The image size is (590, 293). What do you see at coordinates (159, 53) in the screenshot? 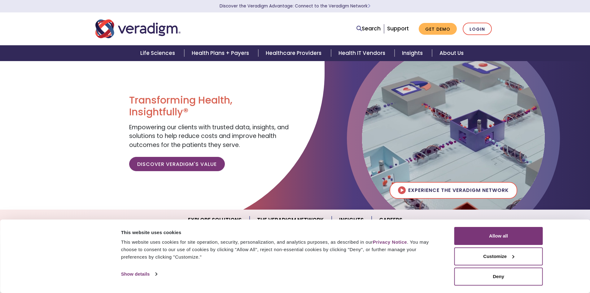
I see `a: Life Sciences` at bounding box center [159, 53].